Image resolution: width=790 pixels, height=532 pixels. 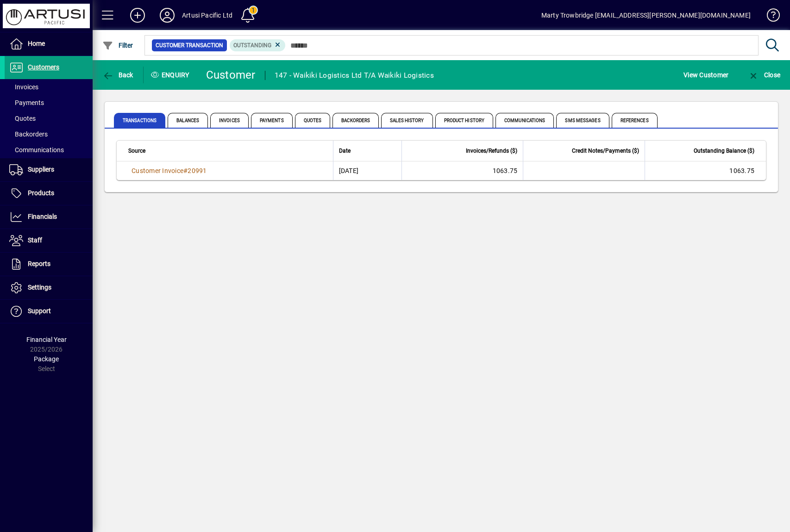 What do you see at coordinates (167, 15) in the screenshot?
I see `button: Profile` at bounding box center [167, 15].